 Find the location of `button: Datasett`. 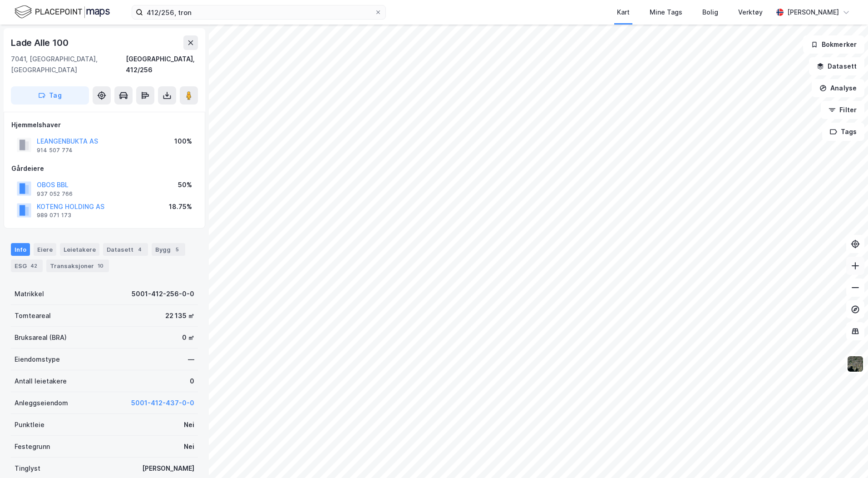

button: Datasett is located at coordinates (837, 67).